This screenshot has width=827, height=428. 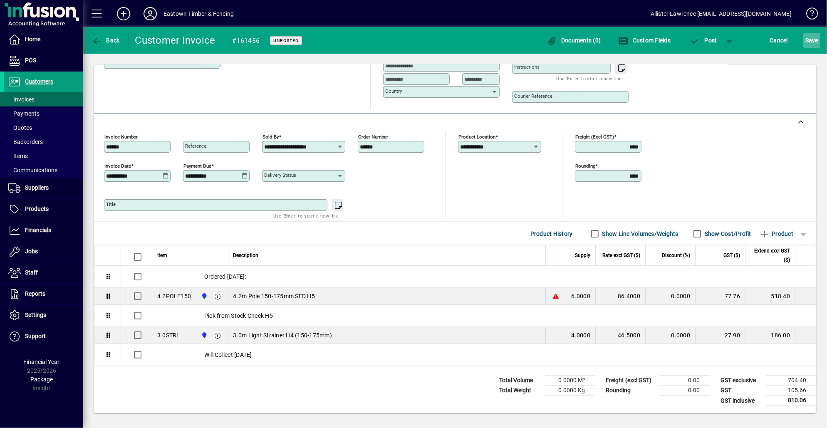 I want to click on a: Invoices, so click(x=44, y=99).